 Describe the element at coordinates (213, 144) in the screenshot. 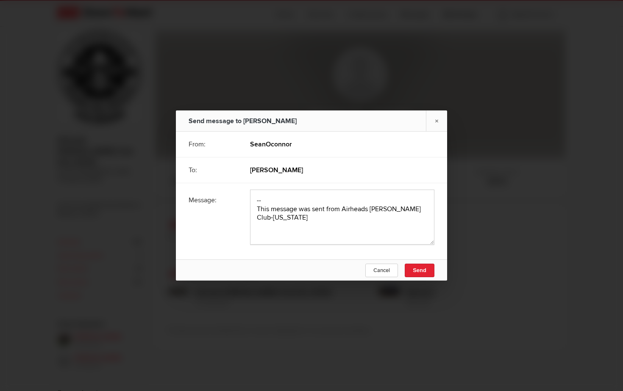

I see `div: From:` at that location.